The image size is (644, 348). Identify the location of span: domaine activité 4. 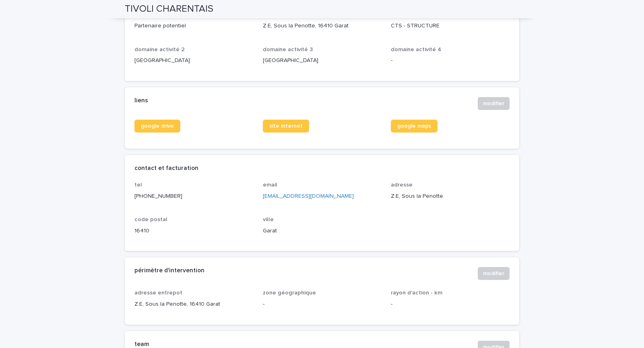
(416, 50).